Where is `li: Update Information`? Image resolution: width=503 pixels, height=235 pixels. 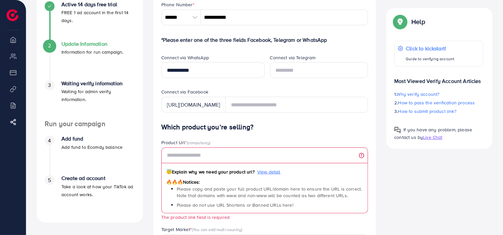 li: Update Information is located at coordinates (90, 60).